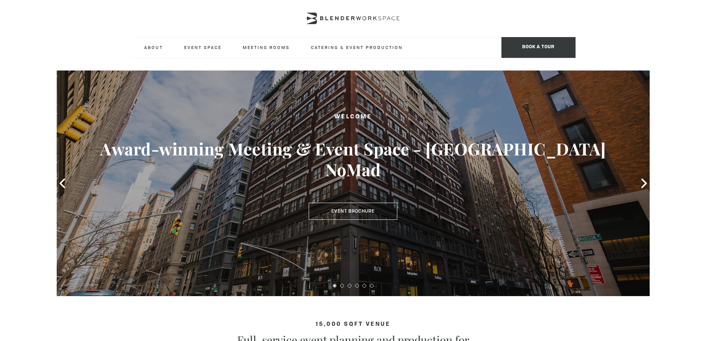  Describe the element at coordinates (353, 117) in the screenshot. I see `h2: Welcome` at that location.